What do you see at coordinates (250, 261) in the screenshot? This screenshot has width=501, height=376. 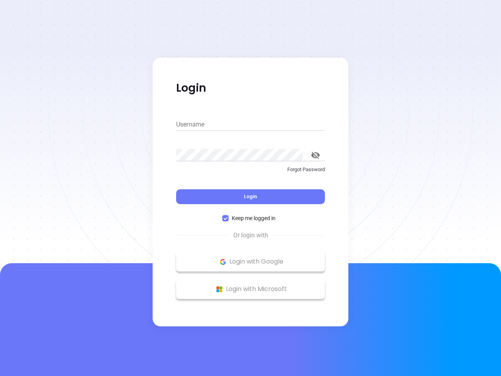 I see `p: Login with Google` at bounding box center [250, 261].